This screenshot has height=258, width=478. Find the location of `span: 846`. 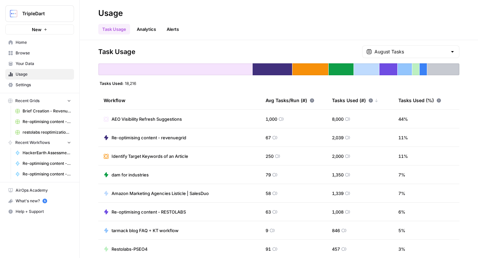

span: 846 is located at coordinates (336, 231).